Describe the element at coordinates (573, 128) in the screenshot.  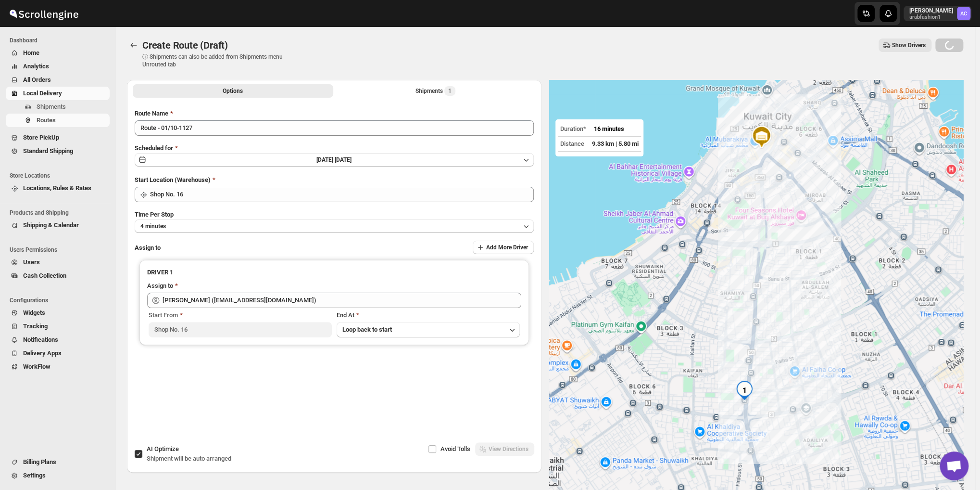
I see `span: Duration*` at that location.